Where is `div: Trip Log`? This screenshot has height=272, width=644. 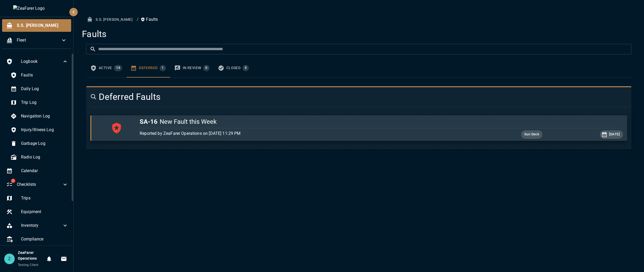
div: Trip Log is located at coordinates (40, 103).